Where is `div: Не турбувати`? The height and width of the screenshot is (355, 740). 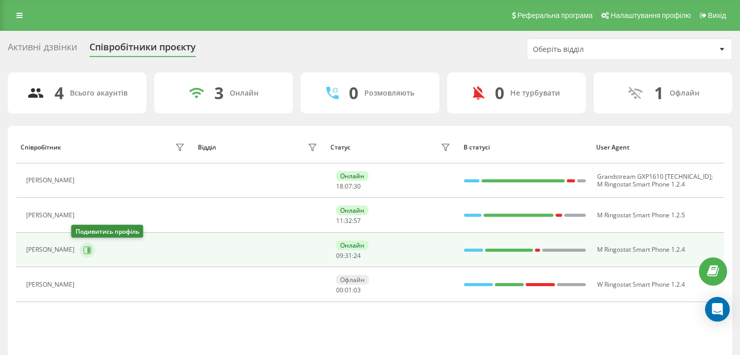
div: Не турбувати is located at coordinates (535, 93).